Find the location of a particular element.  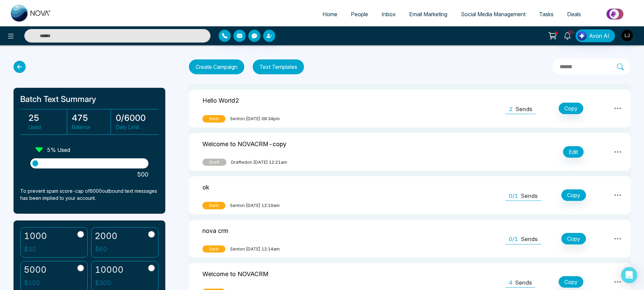

input: 1000$30 is located at coordinates (81, 235).